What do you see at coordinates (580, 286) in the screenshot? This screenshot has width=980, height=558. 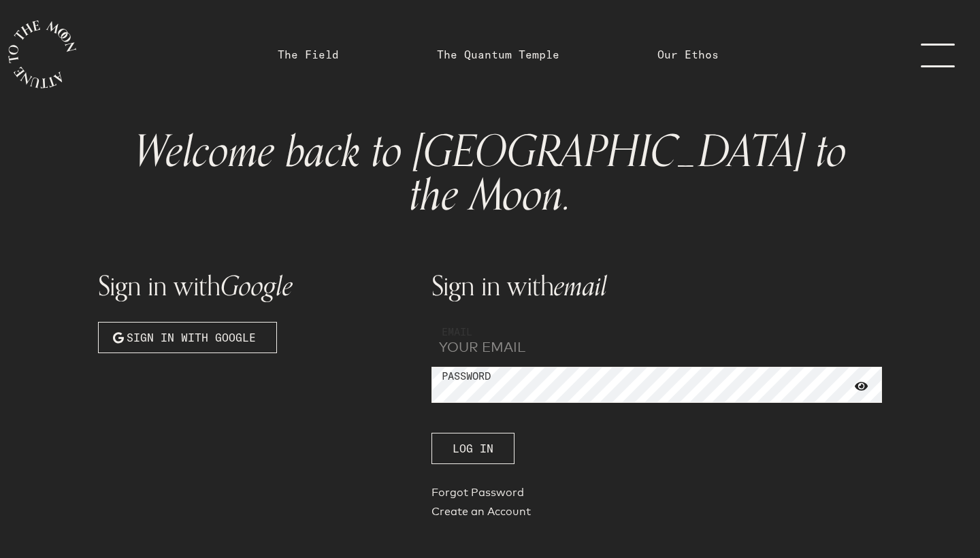 I see `span: email` at bounding box center [580, 286].